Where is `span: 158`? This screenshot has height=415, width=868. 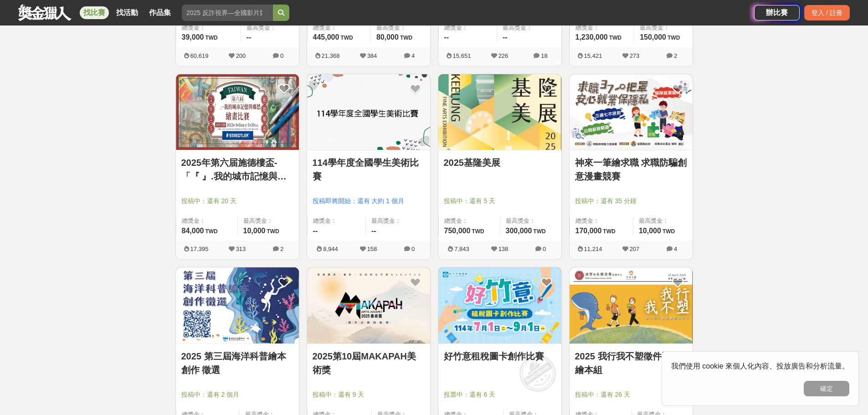
span: 158 is located at coordinates (373, 248).